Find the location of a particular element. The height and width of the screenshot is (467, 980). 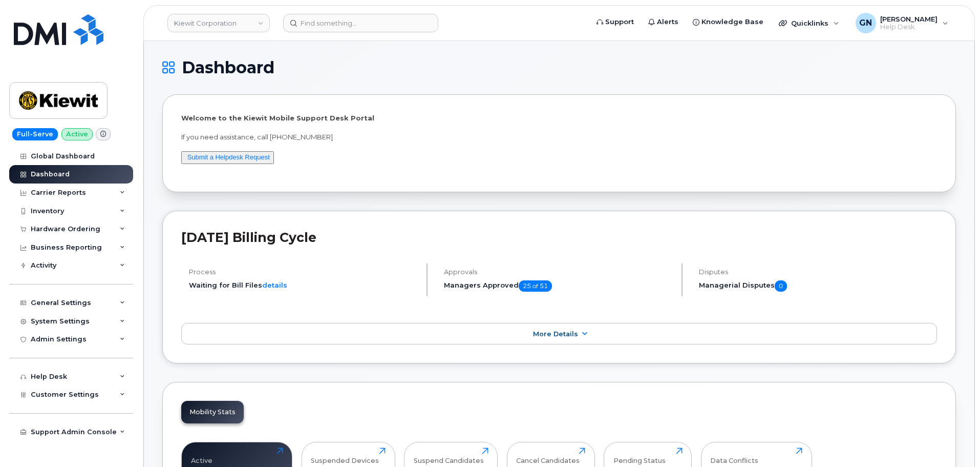

button: Submit a Helpdesk Request is located at coordinates (227, 157).